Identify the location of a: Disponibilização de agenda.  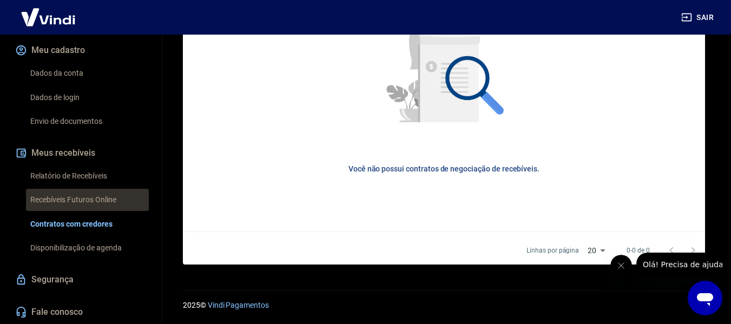
(87, 248).